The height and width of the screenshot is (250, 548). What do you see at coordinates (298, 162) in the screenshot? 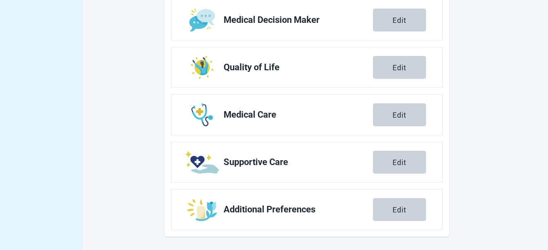
I see `span: Supportive Care` at bounding box center [298, 162].